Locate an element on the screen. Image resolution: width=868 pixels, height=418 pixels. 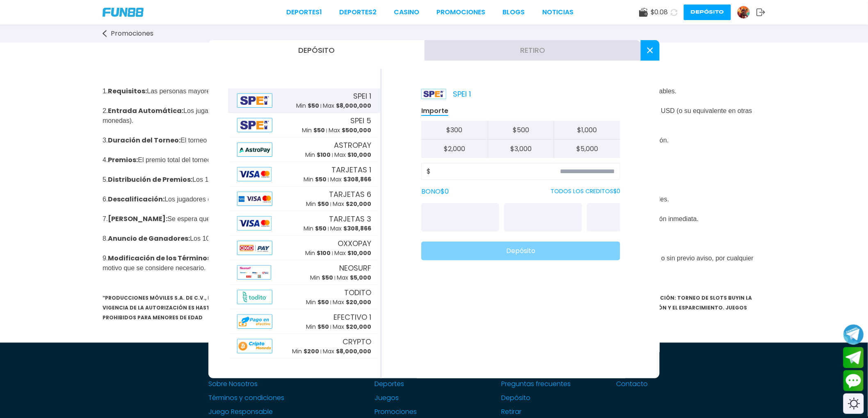
button: $3,000 is located at coordinates (521, 149).